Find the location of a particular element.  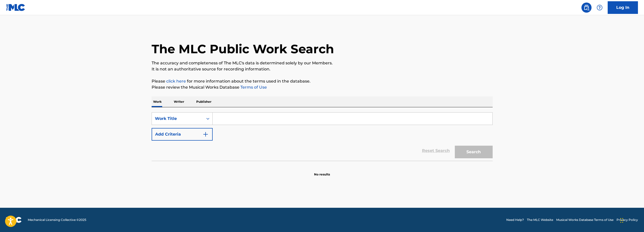

button: Add Criteria is located at coordinates (182, 134).